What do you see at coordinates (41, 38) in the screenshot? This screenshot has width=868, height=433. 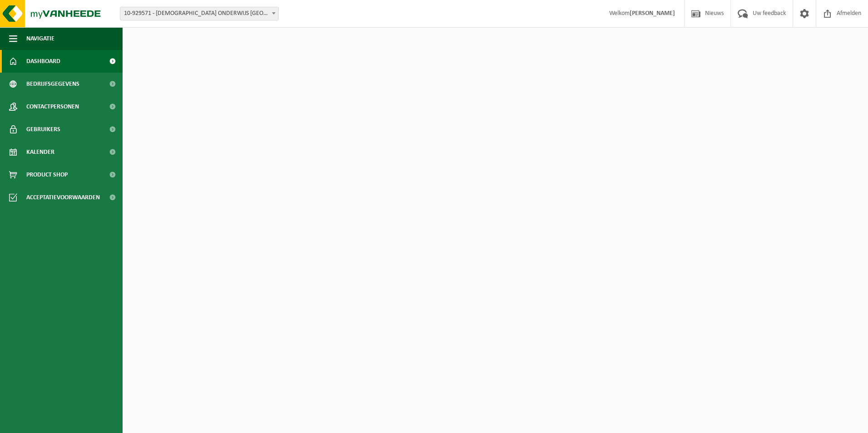 I see `span: Navigatie` at bounding box center [41, 38].